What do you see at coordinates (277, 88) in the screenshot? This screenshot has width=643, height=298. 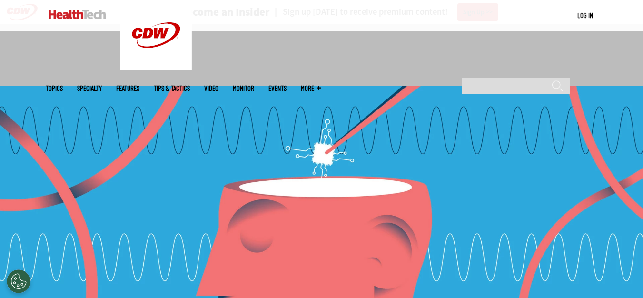 I see `a: Events` at bounding box center [277, 88].